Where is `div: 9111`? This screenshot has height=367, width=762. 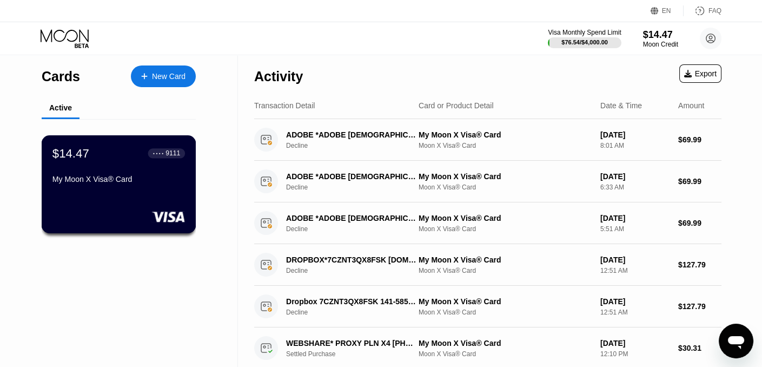
div: 9111 is located at coordinates (173, 153).